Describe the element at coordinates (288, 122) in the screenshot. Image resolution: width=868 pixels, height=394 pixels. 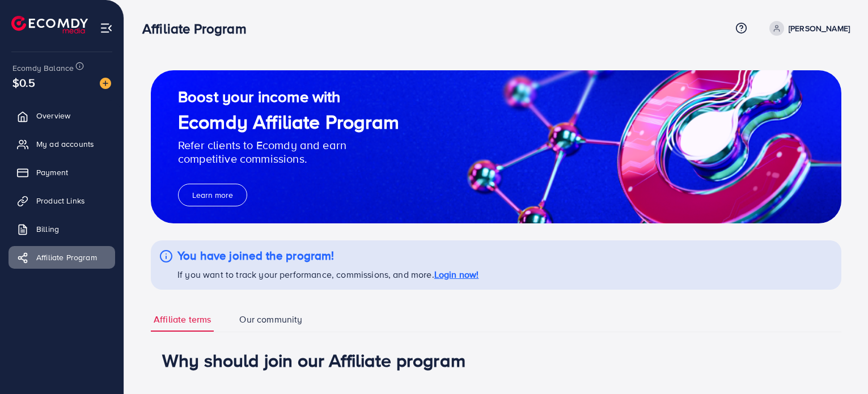
I see `h1: Ecomdy Affiliate Program` at that location.